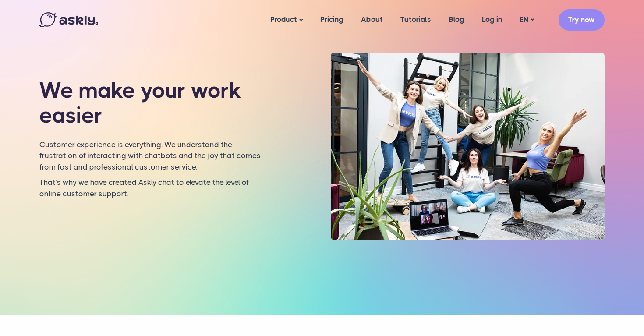 The height and width of the screenshot is (336, 644). What do you see at coordinates (581, 20) in the screenshot?
I see `a: Try now` at bounding box center [581, 20].